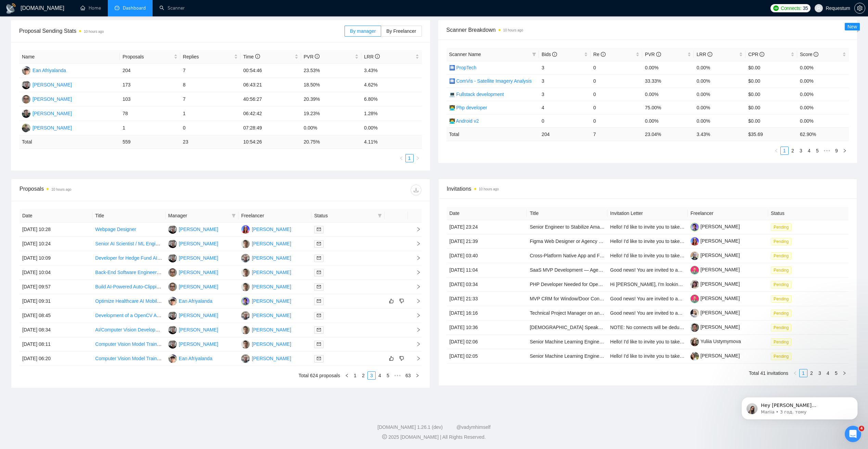  What do you see at coordinates (372, 57) in the screenshot?
I see `span: LRR` at bounding box center [372, 57].